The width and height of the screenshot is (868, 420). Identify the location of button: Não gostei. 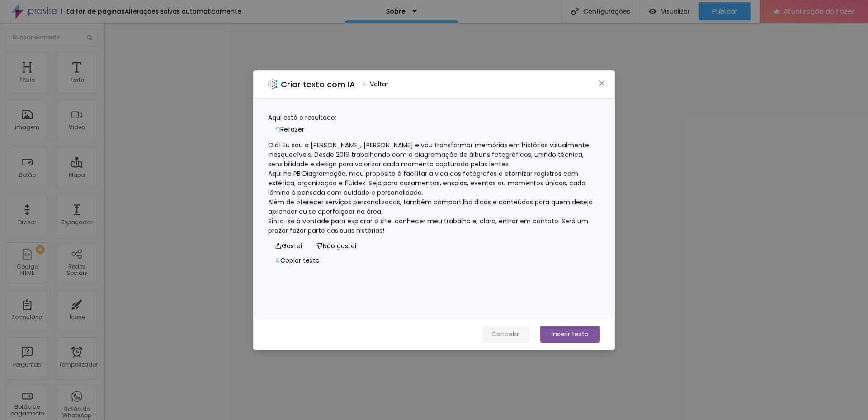
(336, 246).